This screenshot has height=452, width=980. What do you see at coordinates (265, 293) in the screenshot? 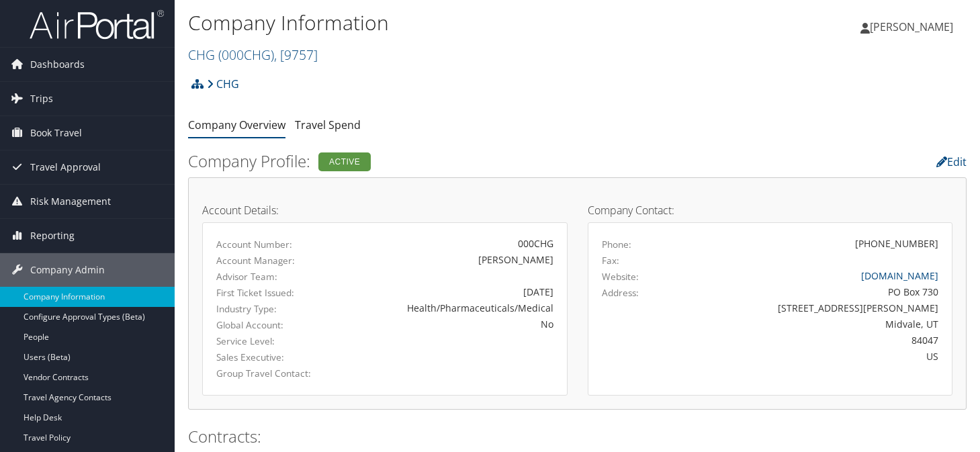
I see `label: First Ticket Issued:` at bounding box center [265, 293].